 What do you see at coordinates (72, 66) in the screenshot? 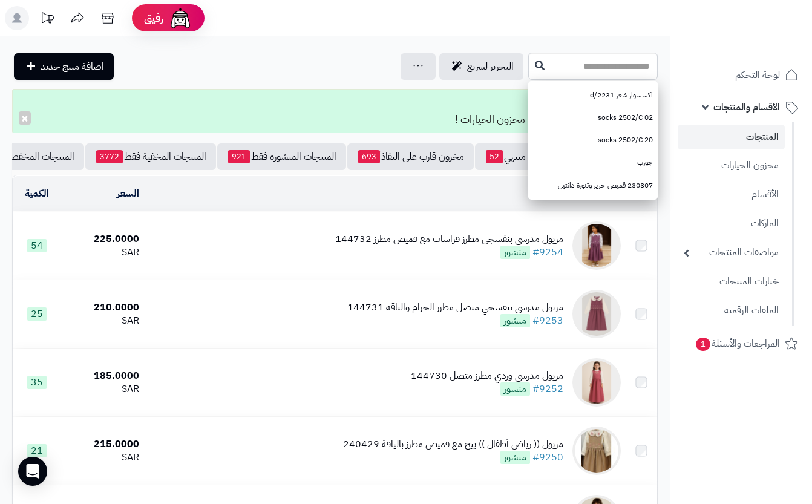
I see `span: اضافة منتج جديد` at bounding box center [72, 66].